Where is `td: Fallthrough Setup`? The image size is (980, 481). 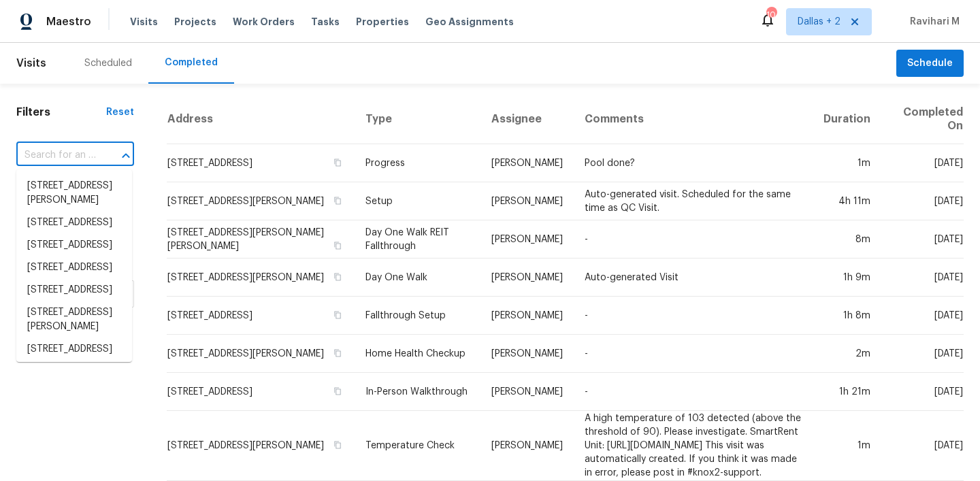 td: Fallthrough Setup is located at coordinates (417, 316).